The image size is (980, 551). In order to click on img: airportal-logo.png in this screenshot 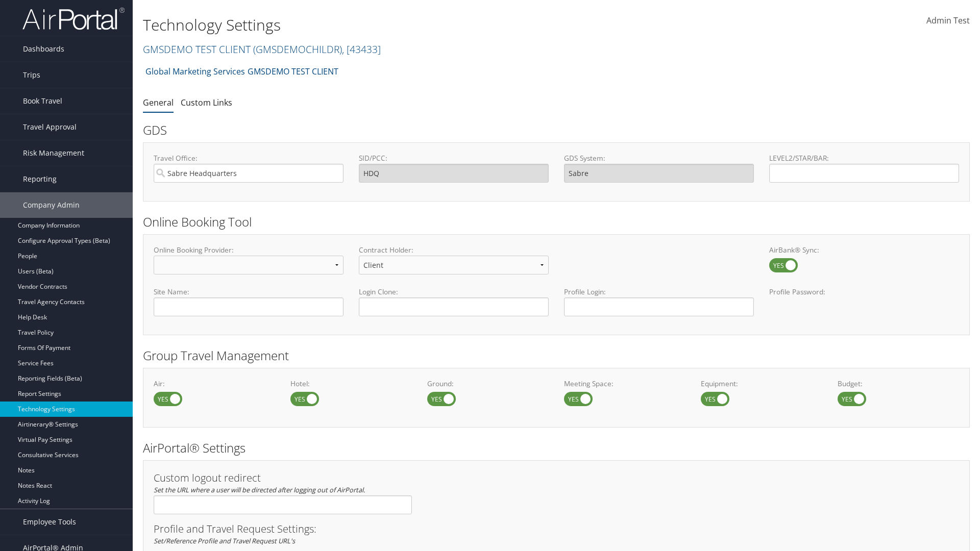, I will do `click(74, 18)`.